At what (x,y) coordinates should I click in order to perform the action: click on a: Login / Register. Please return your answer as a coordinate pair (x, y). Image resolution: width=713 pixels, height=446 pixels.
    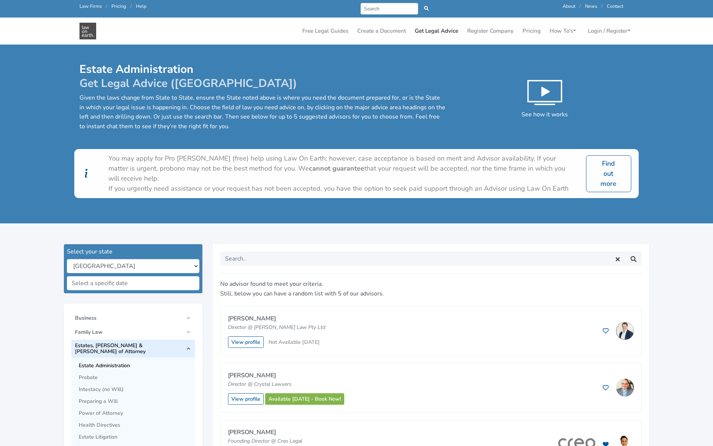
    Looking at the image, I should click on (609, 31).